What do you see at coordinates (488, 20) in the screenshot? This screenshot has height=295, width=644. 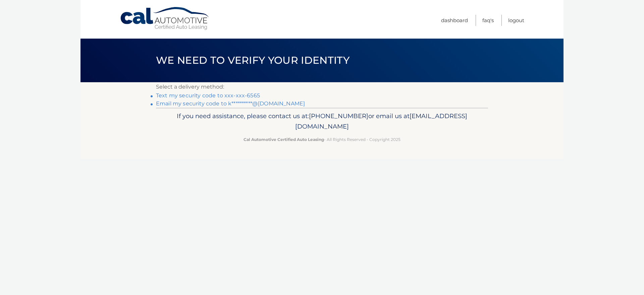 I see `a: FAQ's` at bounding box center [488, 20].